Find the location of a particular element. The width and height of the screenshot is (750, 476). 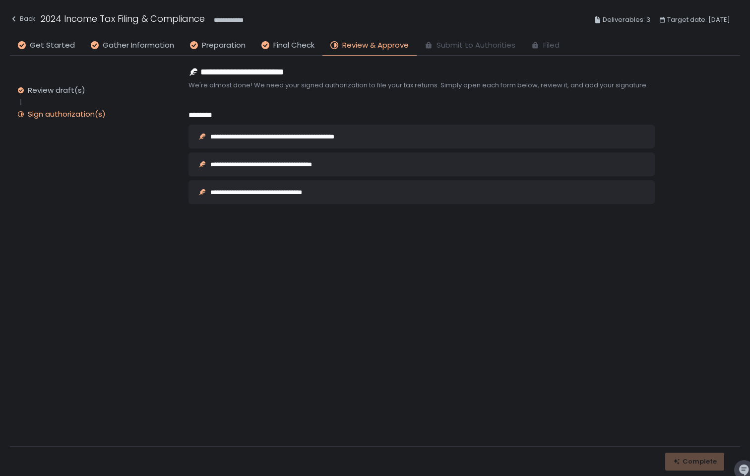

span: Submit to Authorities is located at coordinates (476, 45).